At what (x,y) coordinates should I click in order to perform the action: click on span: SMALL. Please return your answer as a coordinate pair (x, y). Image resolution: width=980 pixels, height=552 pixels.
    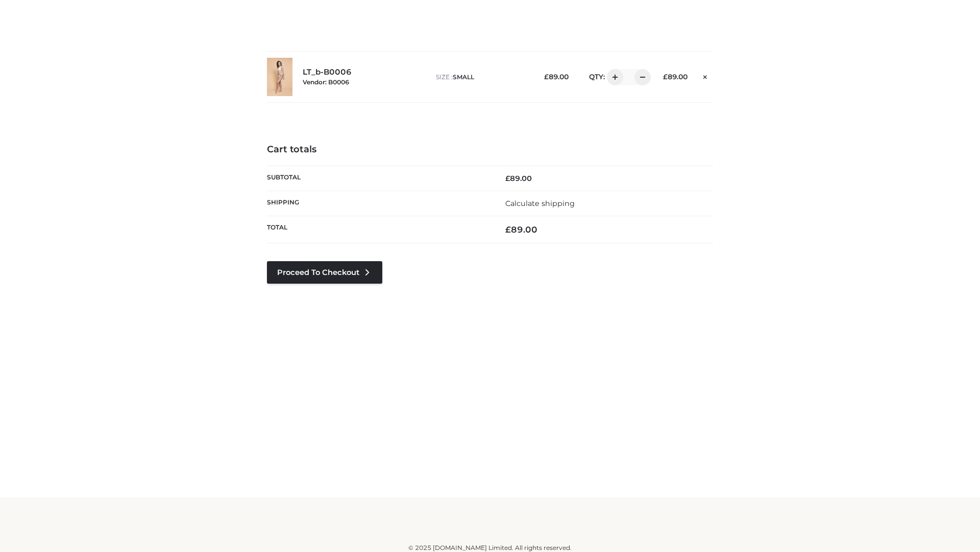
    Looking at the image, I should click on (463, 77).